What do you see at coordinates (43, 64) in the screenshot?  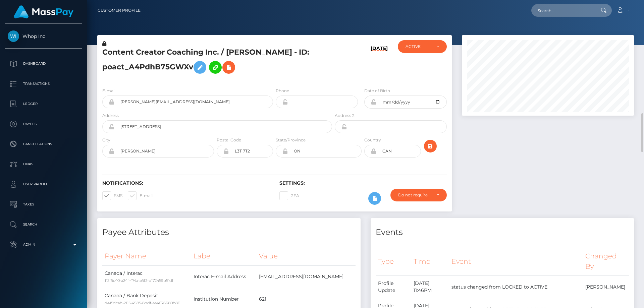 I see `a: Dashboard` at bounding box center [43, 64].